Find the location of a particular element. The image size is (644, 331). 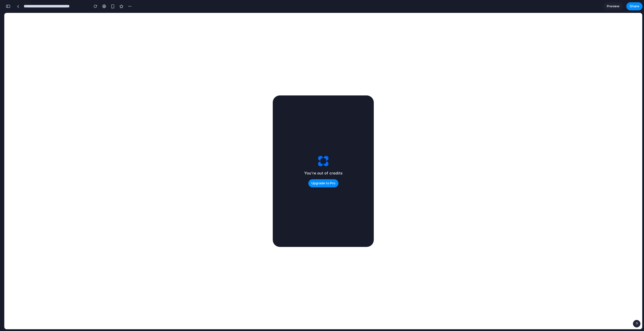

h2: You're out of credits is located at coordinates (323, 173).